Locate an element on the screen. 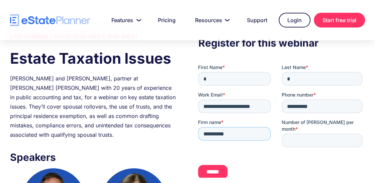 The height and width of the screenshot is (183, 375). h3: Speakers is located at coordinates (93, 157).